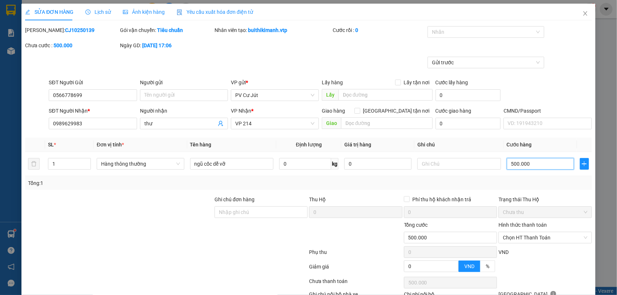  I want to click on b: buithikimanh.vtp, so click(268, 30).